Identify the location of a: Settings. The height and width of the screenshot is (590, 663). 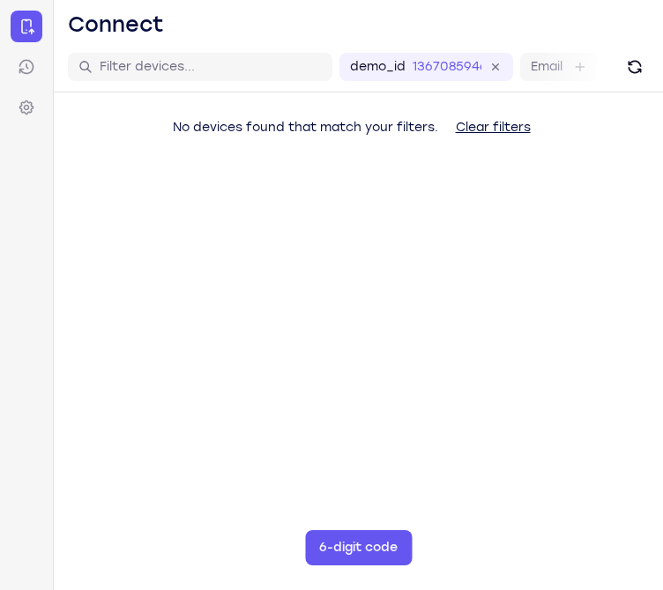
(26, 107).